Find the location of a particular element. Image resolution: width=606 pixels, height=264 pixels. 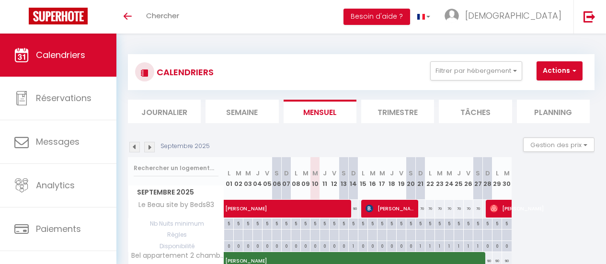

span: Réservations is located at coordinates (64, 98).